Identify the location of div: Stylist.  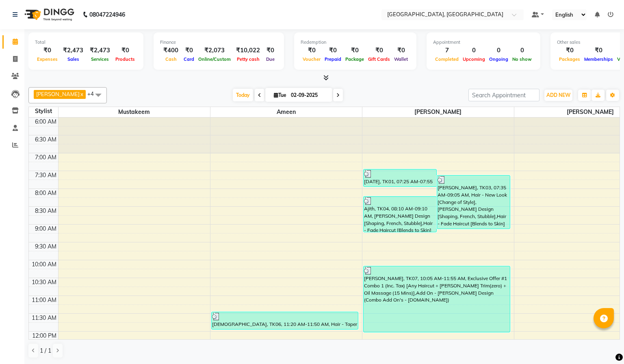
(44, 111).